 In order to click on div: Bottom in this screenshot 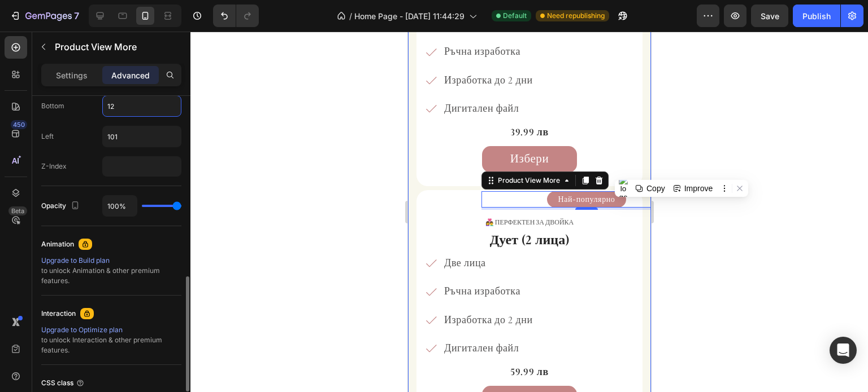, I will do `click(53, 106)`.